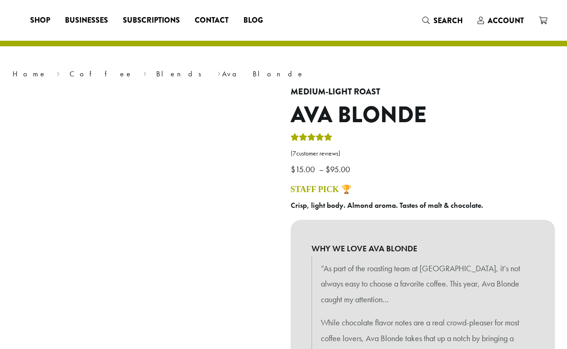 This screenshot has width=567, height=349. What do you see at coordinates (253, 20) in the screenshot?
I see `a: Blog` at bounding box center [253, 20].